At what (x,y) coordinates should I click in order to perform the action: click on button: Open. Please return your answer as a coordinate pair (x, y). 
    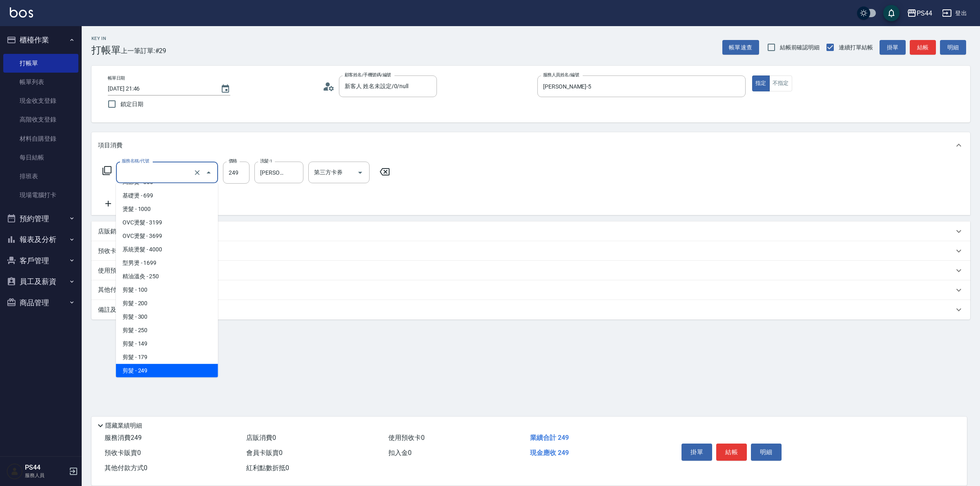
    Looking at the image, I should click on (360, 173).